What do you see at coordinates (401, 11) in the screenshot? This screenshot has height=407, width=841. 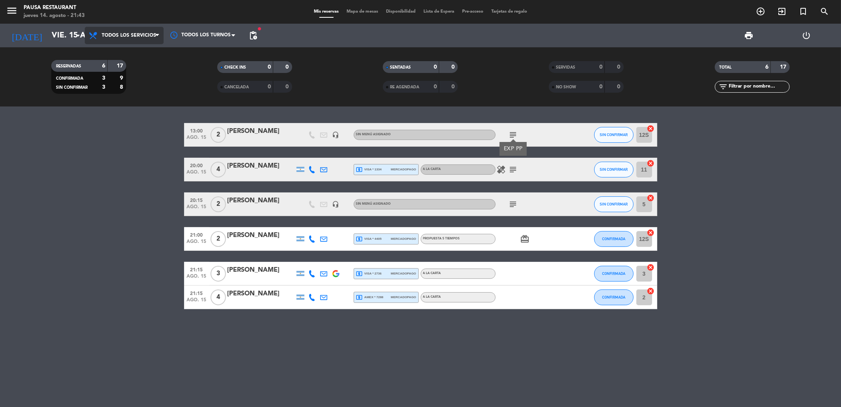 I see `span: Disponibilidad` at bounding box center [401, 11].